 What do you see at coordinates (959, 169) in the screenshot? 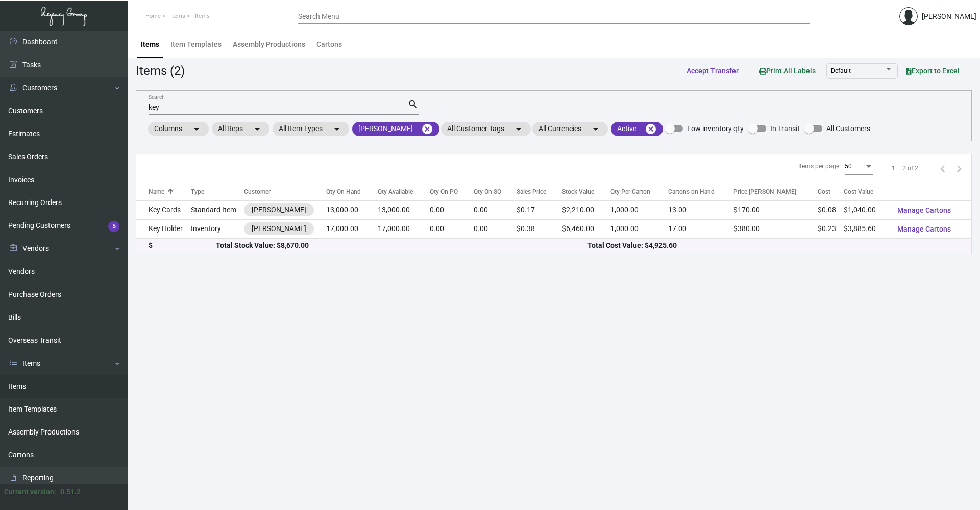
I see `button: Next page` at bounding box center [959, 169].